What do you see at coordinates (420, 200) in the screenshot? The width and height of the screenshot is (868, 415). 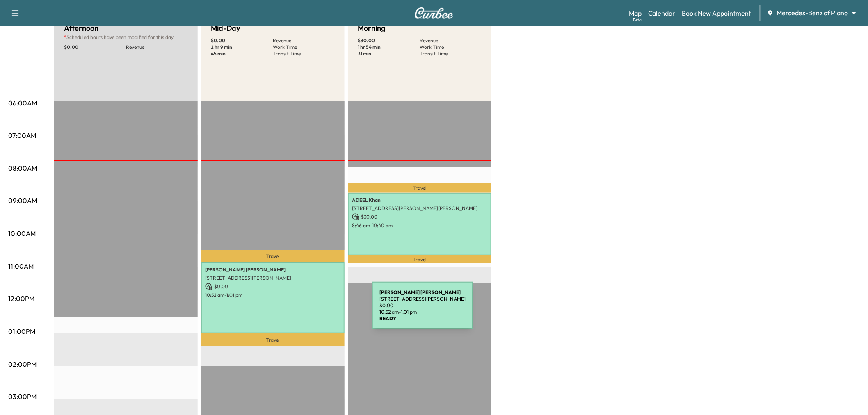 I see `p: ADEEL Khan` at bounding box center [420, 200].